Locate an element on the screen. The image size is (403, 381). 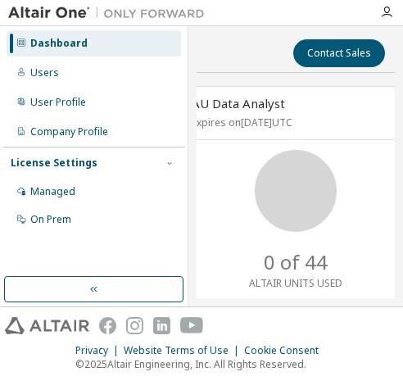
div: Managed is located at coordinates (52, 192).